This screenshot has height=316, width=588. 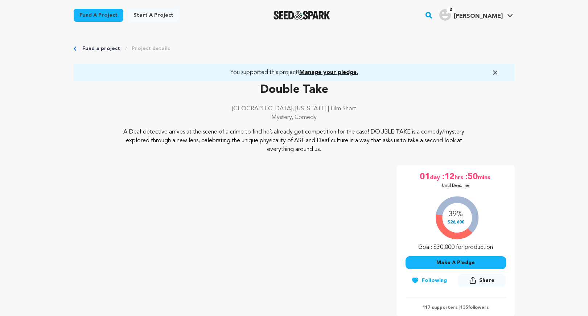 I want to click on span: day, so click(x=436, y=177).